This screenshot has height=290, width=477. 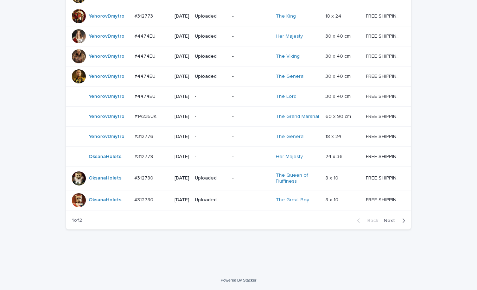 I want to click on span: Back, so click(x=370, y=221).